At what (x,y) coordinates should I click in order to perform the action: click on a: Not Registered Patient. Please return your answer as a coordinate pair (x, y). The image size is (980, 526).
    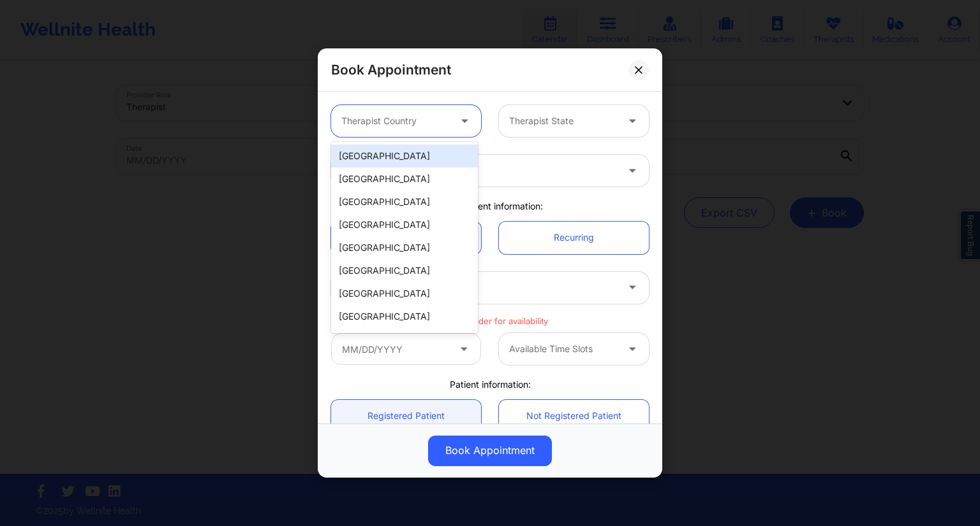
    Looking at the image, I should click on (574, 416).